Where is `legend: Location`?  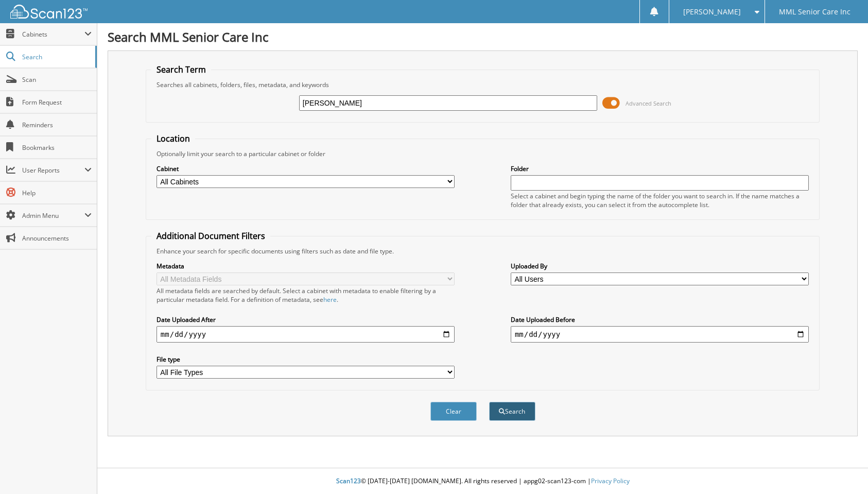
legend: Location is located at coordinates (173, 138).